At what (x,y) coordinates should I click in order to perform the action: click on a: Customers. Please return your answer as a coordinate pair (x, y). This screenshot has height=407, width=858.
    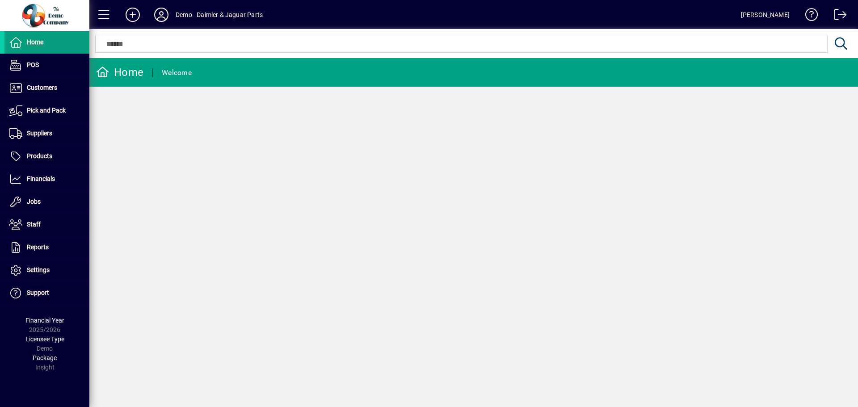
    Looking at the image, I should click on (47, 88).